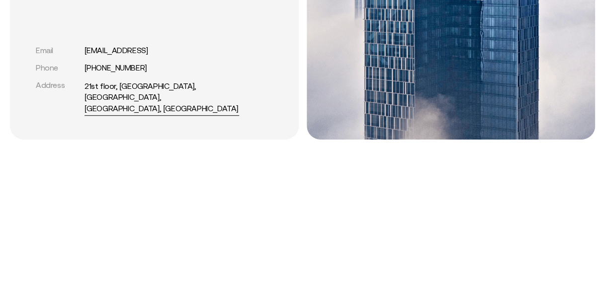 The width and height of the screenshot is (605, 284). I want to click on div: Address, so click(58, 85).